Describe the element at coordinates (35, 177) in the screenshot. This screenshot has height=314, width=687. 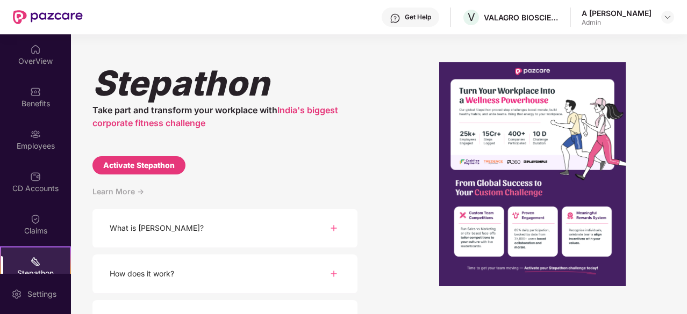
I see `img: svg+xml;base64,PHN2ZyBpZD0iQ0RfQWNjb3VudHMiIGRhdGEtbmFtZT0iQ0QgQWNjb3VudHMiIHhtbG5zPSJodHRwOi8vd3...` at that location.